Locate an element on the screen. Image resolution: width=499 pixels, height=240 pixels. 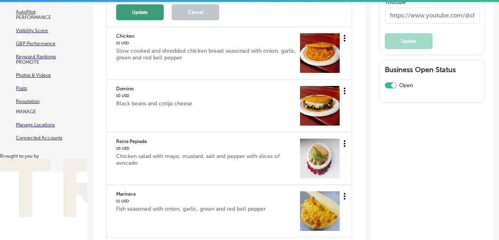
p: PERFORMANCE is located at coordinates (51, 17).